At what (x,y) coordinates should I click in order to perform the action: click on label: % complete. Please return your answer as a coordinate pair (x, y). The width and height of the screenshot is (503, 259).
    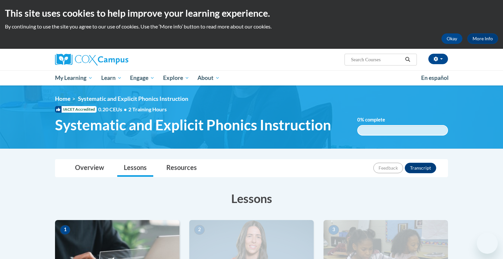
    Looking at the image, I should click on (376, 120).